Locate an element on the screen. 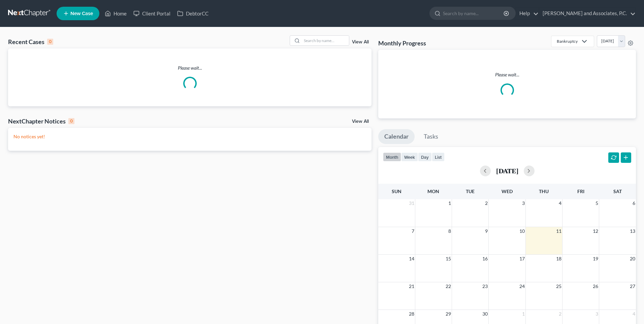 The width and height of the screenshot is (644, 324). button: month is located at coordinates (392, 157).